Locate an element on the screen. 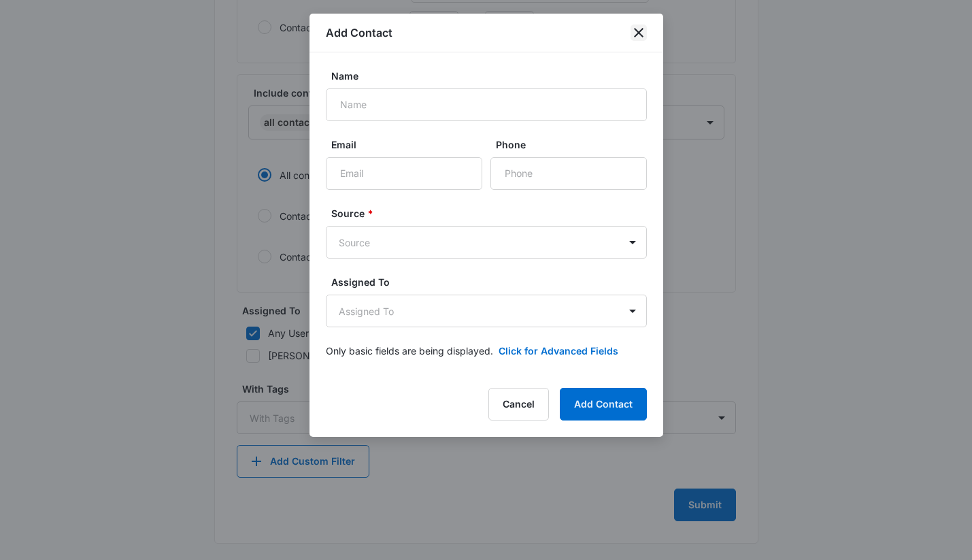 This screenshot has width=972, height=560. h1: Add Contact is located at coordinates (359, 32).